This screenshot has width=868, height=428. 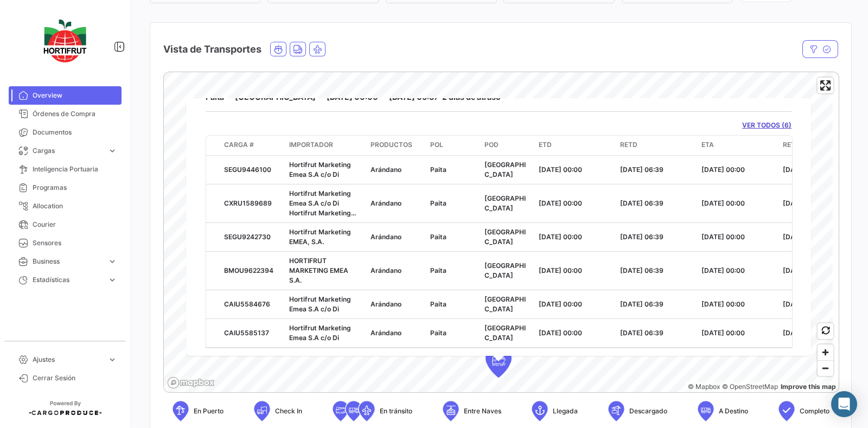 I want to click on datatable-header-cell: RETD, so click(x=657, y=145).